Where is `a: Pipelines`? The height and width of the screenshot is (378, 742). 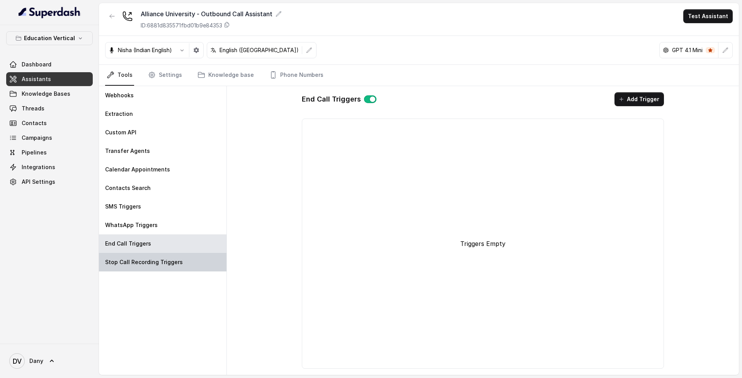 a: Pipelines is located at coordinates (49, 153).